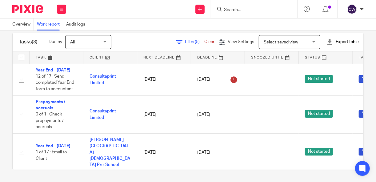 The width and height of the screenshot is (376, 182). Describe the element at coordinates (194, 42) in the screenshot. I see `span: Filter` at that location.